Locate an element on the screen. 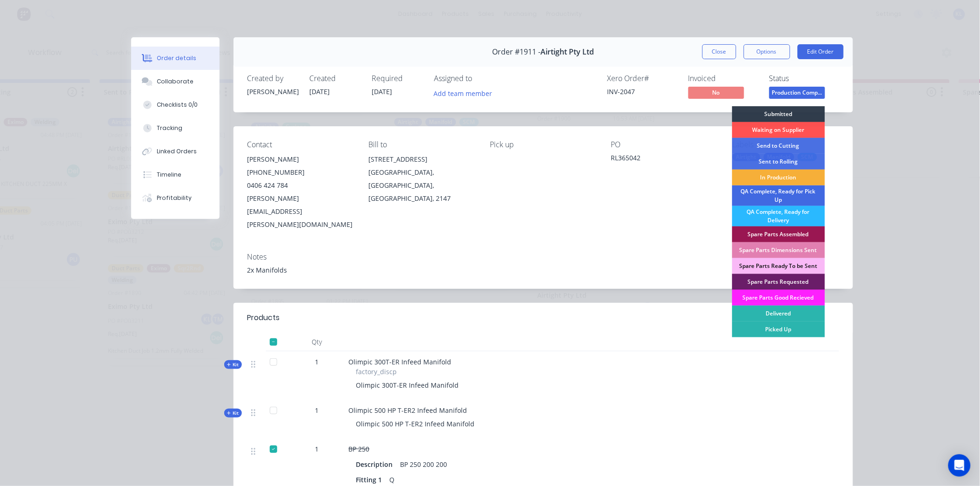  div: 0406 424 784 is located at coordinates (301, 185).